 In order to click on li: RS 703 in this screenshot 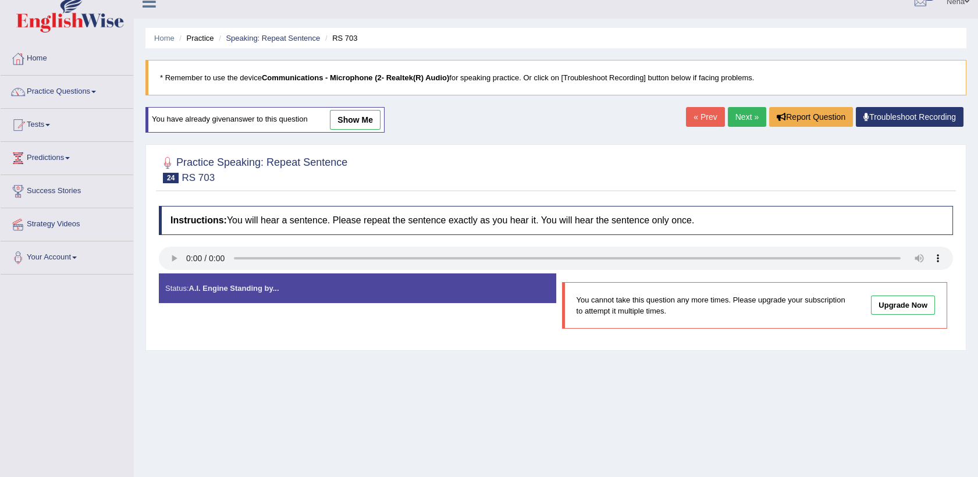, I will do `click(340, 38)`.